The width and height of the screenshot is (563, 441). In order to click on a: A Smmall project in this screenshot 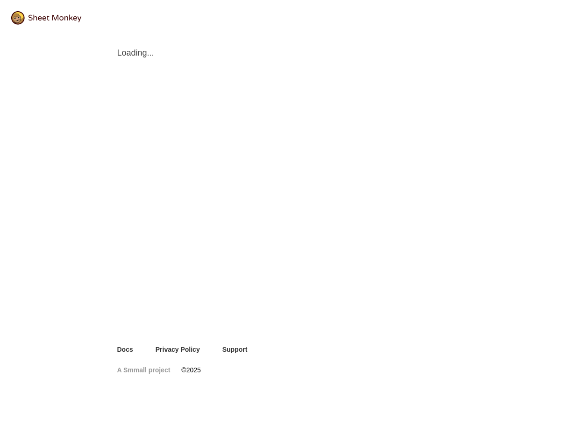, I will do `click(144, 370)`.